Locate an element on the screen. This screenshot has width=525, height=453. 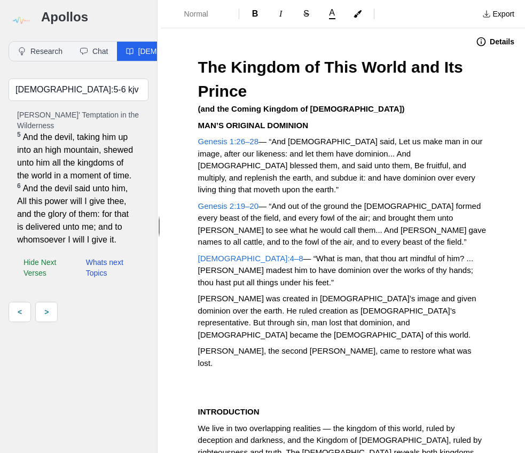
button: Whats next Topics is located at coordinates (109, 268).